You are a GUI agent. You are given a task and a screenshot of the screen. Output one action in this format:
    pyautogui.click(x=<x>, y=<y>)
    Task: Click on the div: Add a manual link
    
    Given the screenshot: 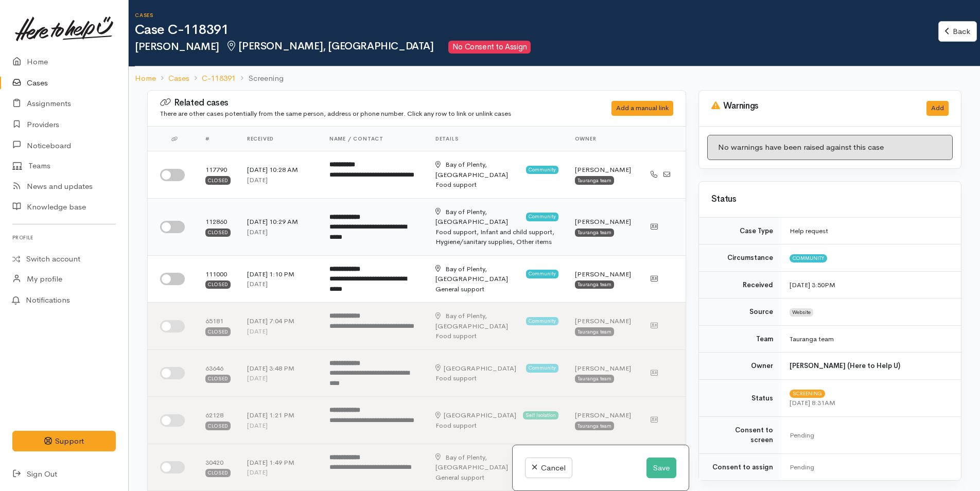 What is the action you would take?
    pyautogui.click(x=643, y=108)
    